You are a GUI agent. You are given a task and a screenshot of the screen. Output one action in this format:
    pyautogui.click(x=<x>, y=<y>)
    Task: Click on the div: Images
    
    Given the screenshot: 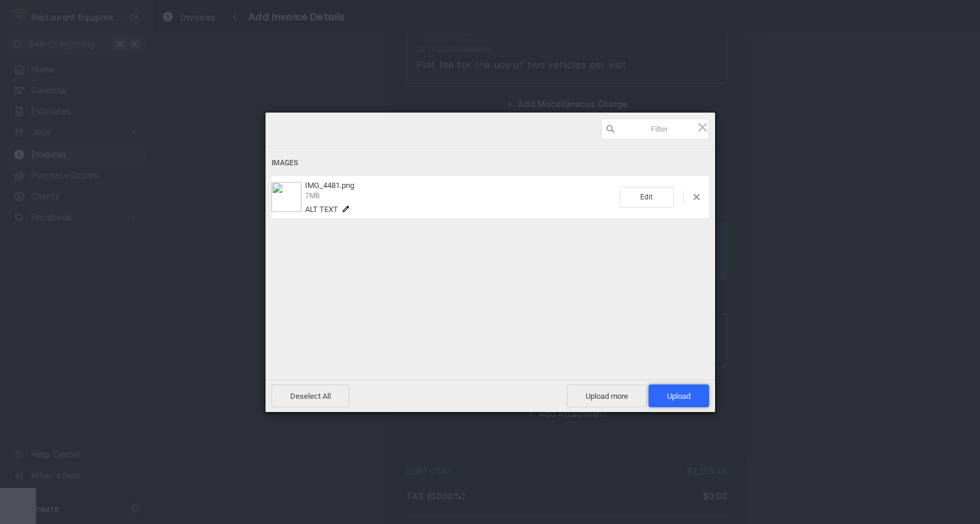 What is the action you would take?
    pyautogui.click(x=490, y=163)
    